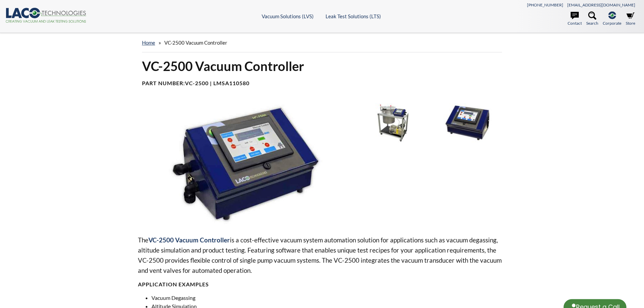 The image size is (644, 308). Describe the element at coordinates (322, 66) in the screenshot. I see `h1: VC-2500 Vacuum Controller` at that location.